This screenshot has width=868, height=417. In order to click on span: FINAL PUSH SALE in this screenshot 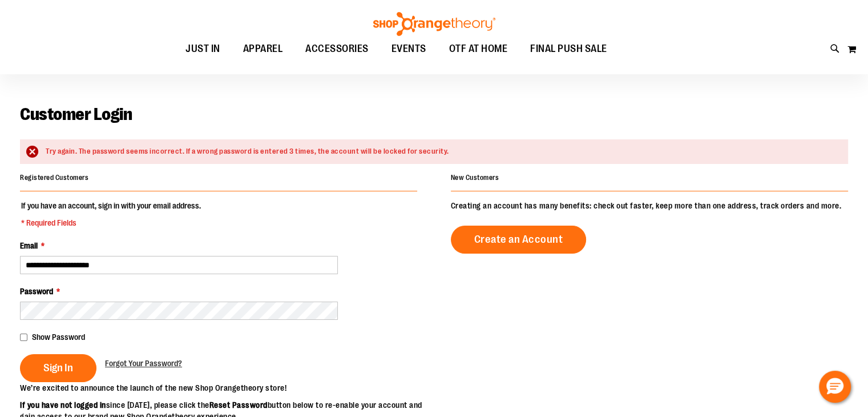, I will do `click(568, 49)`.